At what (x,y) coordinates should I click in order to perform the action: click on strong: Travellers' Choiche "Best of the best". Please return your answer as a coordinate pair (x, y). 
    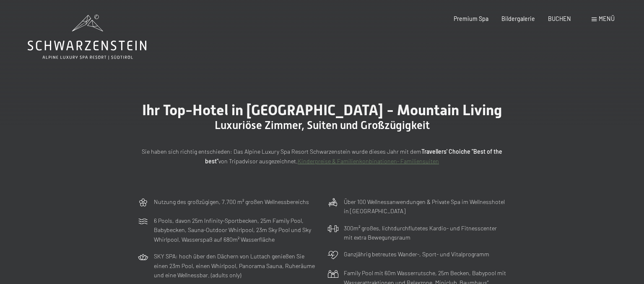
    Looking at the image, I should click on (353, 156).